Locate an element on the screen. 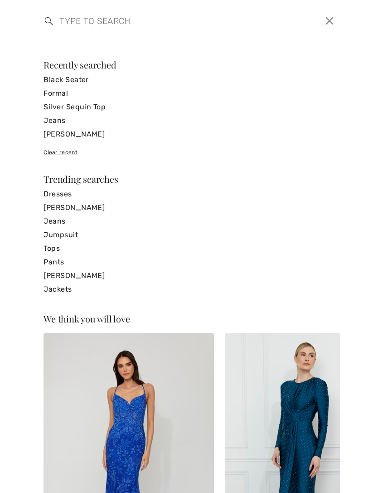 This screenshot has width=378, height=493. div: Recently searched is located at coordinates (189, 65).